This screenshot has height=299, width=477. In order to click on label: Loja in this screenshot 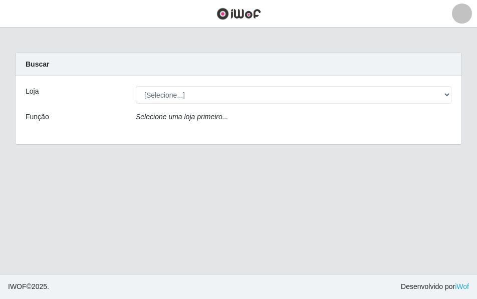, I will do `click(32, 91)`.